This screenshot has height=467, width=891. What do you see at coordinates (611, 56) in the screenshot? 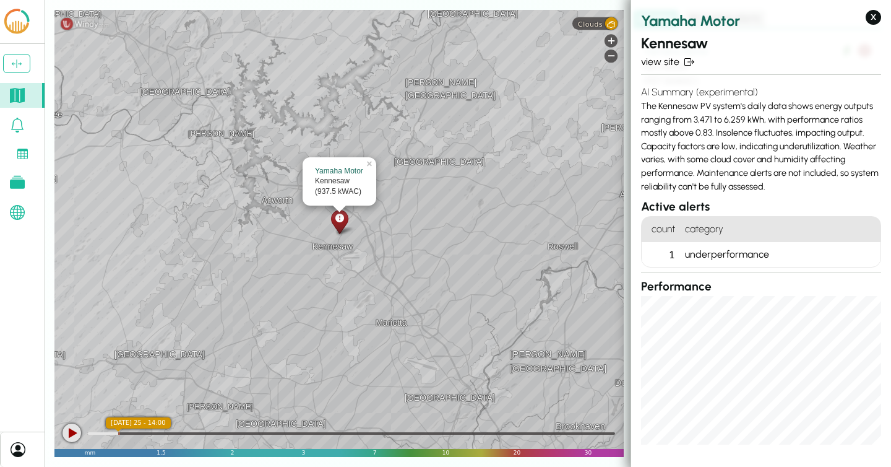
I see `div: Zoom out` at bounding box center [611, 56].